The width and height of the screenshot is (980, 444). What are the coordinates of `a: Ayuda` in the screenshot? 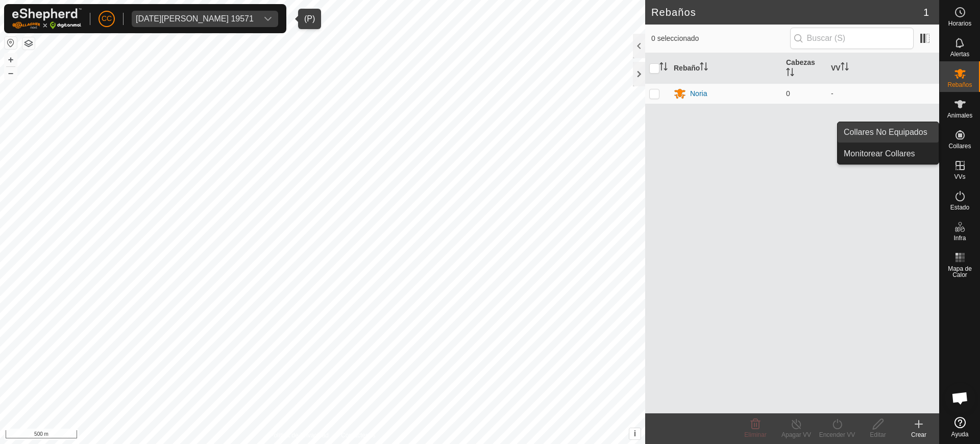 It's located at (959, 427).